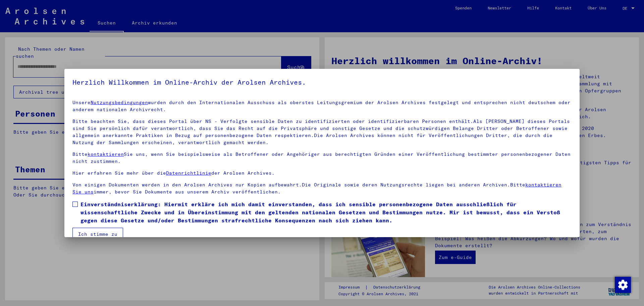  I want to click on a: Datenrichtlinie, so click(188, 173).